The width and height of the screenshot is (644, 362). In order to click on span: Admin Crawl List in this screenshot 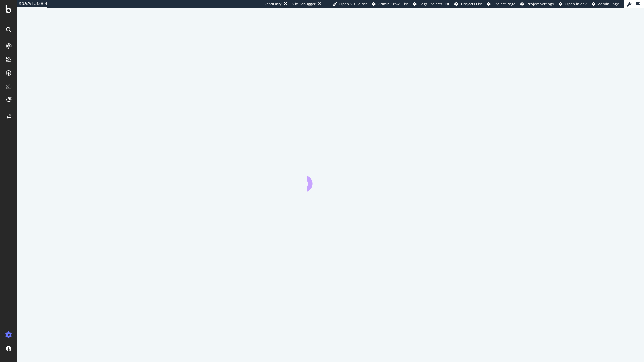, I will do `click(393, 4)`.